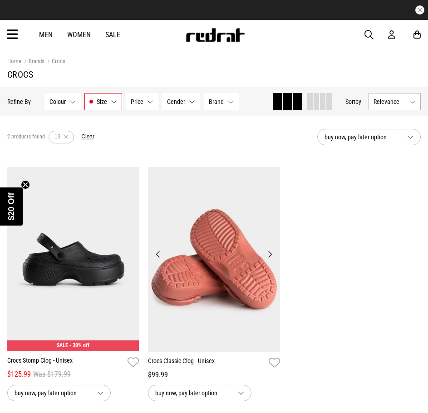 This screenshot has width=428, height=413. Describe the element at coordinates (358, 102) in the screenshot. I see `span: by` at that location.